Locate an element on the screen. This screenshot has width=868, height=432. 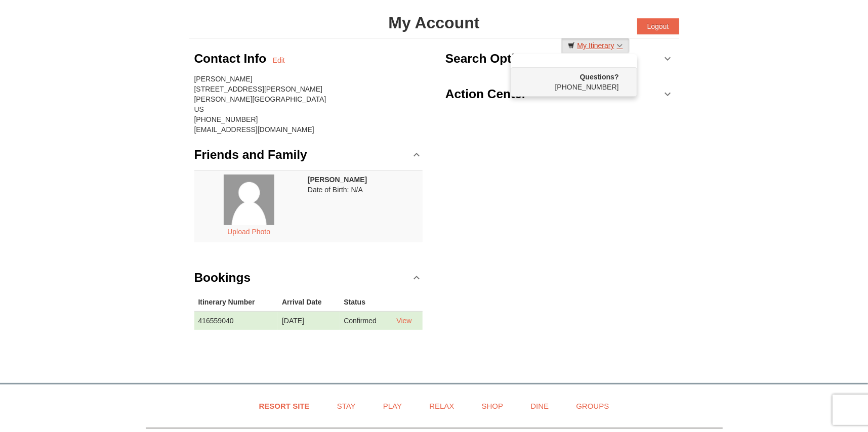
a: Stay is located at coordinates (346, 406).